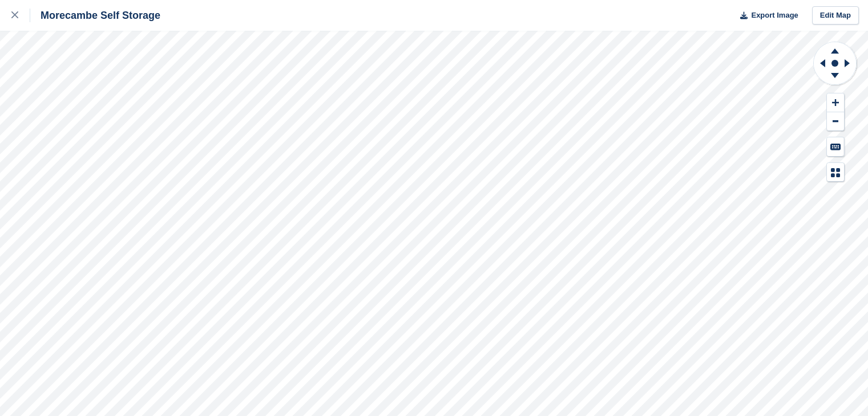 This screenshot has width=868, height=416. I want to click on a: Edit Map, so click(835, 15).